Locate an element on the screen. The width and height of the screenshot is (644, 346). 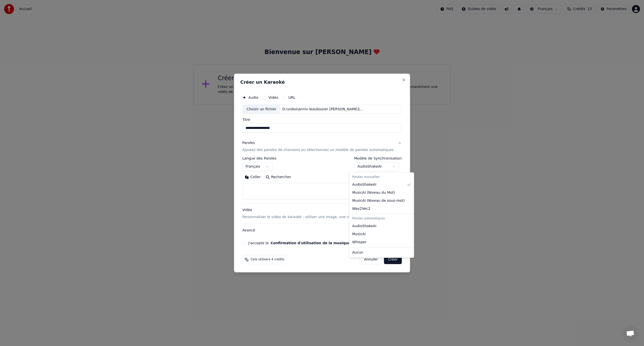
div: Paroles manuelles is located at coordinates (381, 177).